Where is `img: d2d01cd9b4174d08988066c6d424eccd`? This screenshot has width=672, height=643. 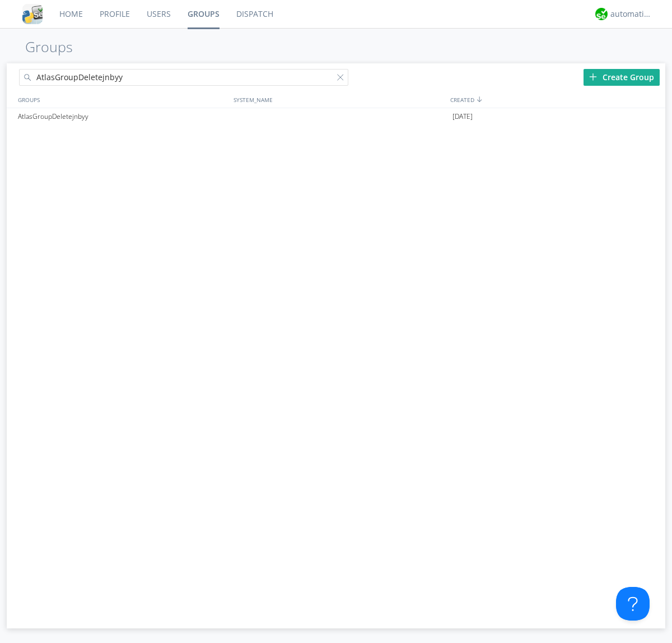 img: d2d01cd9b4174d08988066c6d424eccd is located at coordinates (602, 14).